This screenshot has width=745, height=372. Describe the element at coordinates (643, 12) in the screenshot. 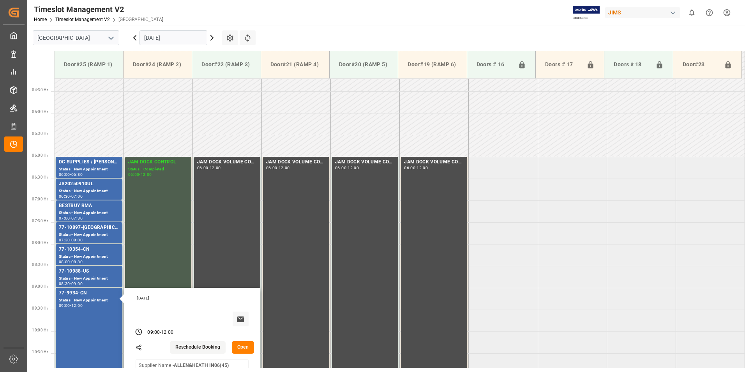

I see `div: JIMS` at that location.